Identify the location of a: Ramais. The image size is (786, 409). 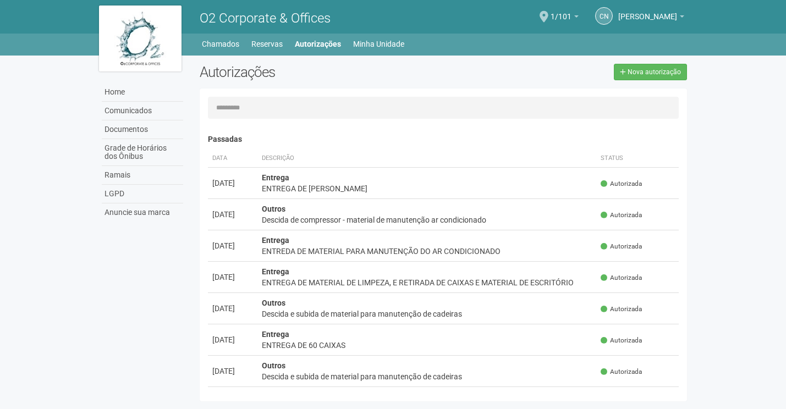
(142, 176).